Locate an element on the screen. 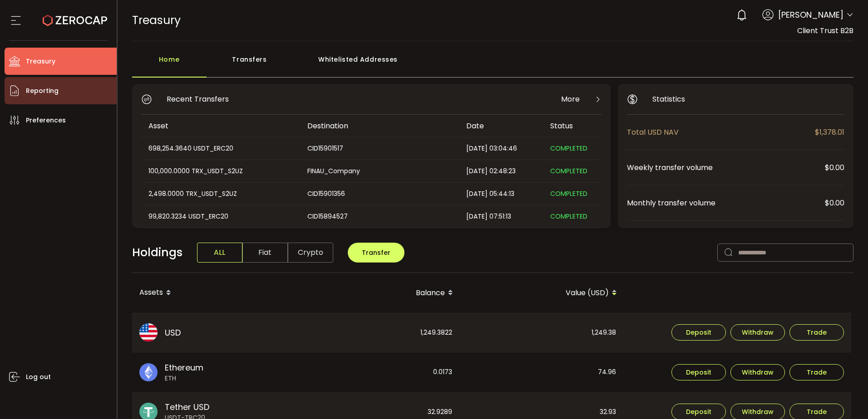 The image size is (868, 419). span: USD is located at coordinates (172, 333).